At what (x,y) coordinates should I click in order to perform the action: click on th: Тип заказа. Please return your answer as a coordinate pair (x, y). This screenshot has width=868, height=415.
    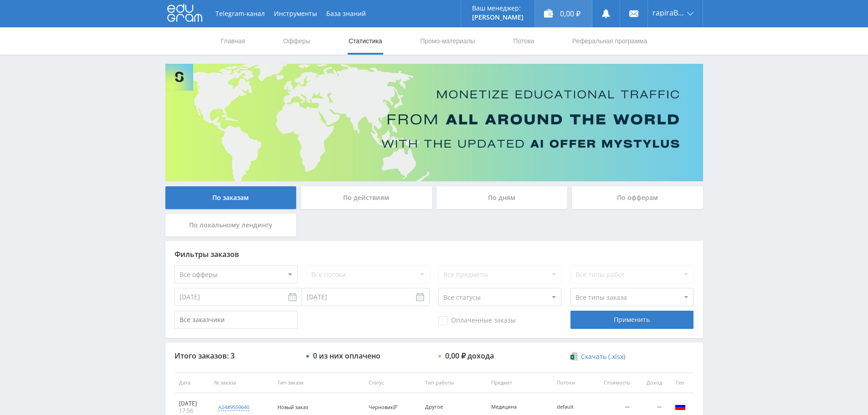
    Looking at the image, I should click on (319, 383).